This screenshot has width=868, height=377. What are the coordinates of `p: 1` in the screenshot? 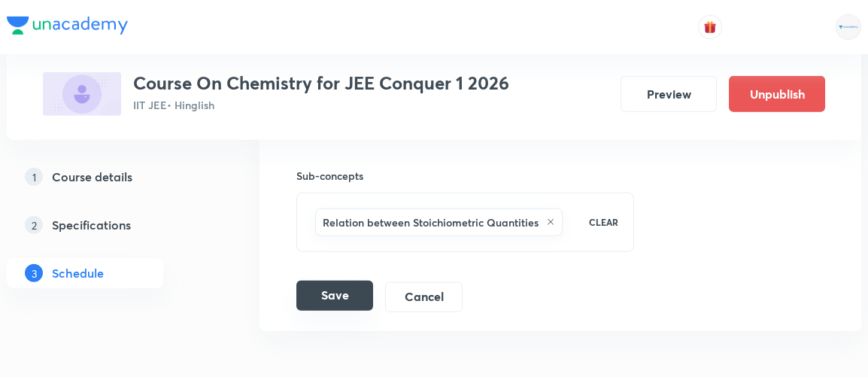 It's located at (34, 177).